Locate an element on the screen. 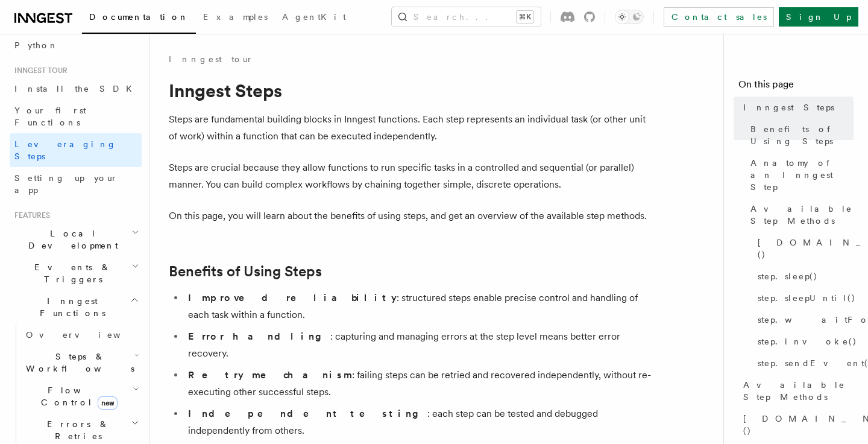  a: step.invoke() is located at coordinates (803, 342).